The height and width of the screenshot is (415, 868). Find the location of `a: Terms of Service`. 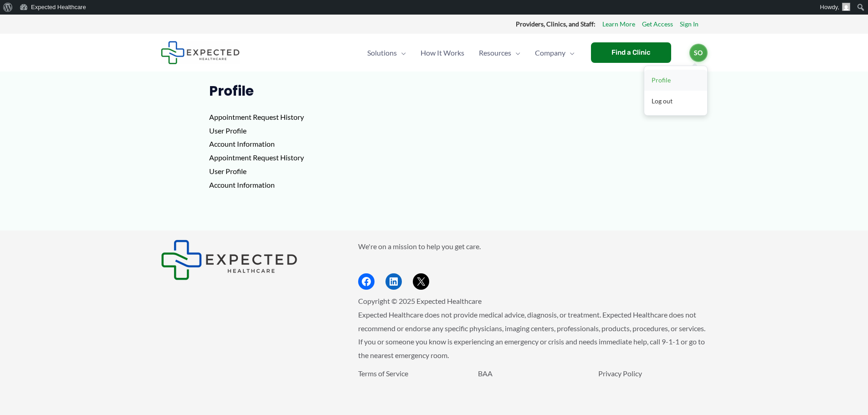

a: Terms of Service is located at coordinates (383, 373).